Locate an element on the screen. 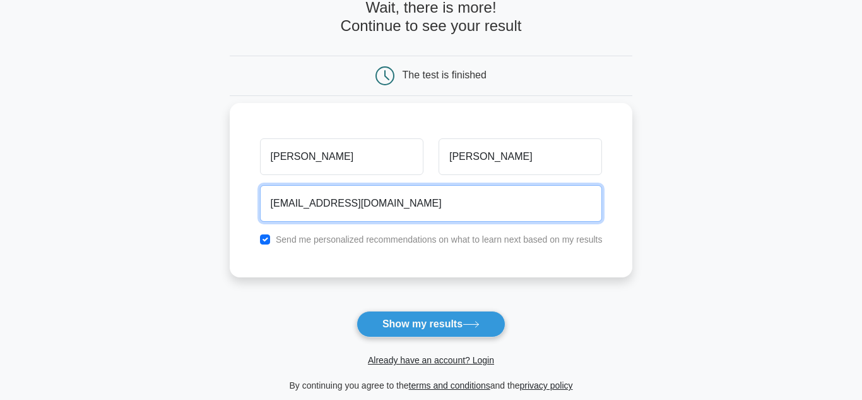 The width and height of the screenshot is (862, 400). div: The test is finished is located at coordinates (444, 74).